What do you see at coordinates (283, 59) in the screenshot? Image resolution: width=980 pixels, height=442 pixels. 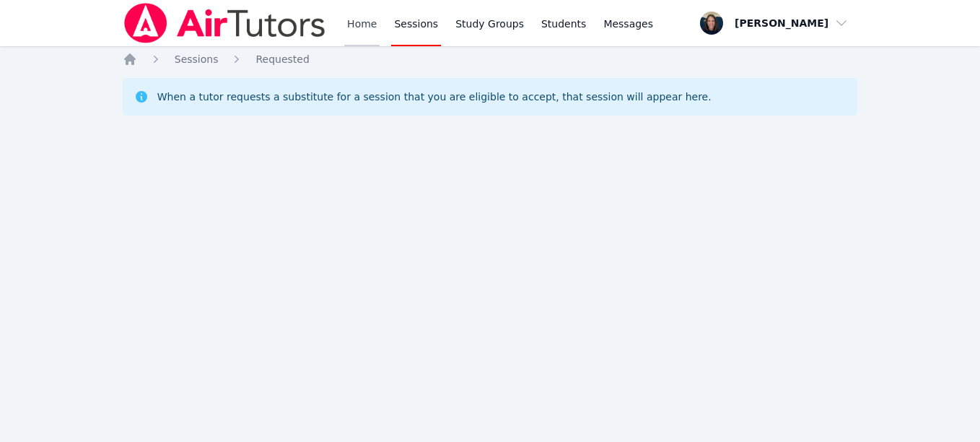 I see `a: Requested` at bounding box center [283, 59].